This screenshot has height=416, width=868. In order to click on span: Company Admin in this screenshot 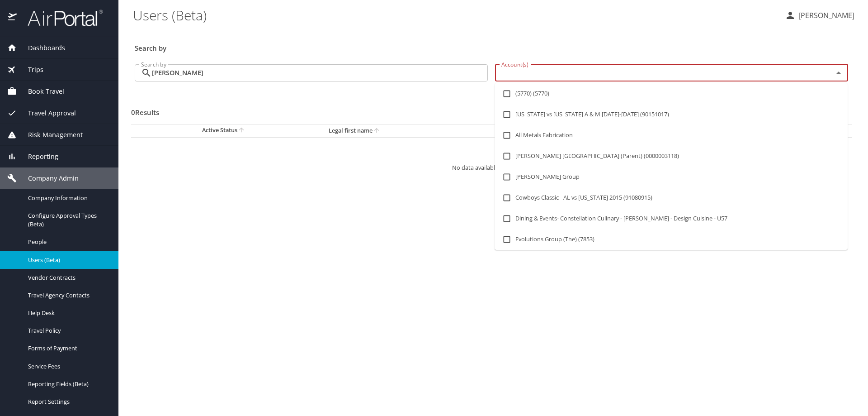, I will do `click(48, 178)`.